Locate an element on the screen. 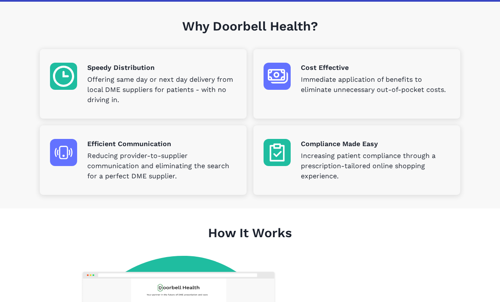 The height and width of the screenshot is (302, 500). img: Cost Effective icon is located at coordinates (277, 77).